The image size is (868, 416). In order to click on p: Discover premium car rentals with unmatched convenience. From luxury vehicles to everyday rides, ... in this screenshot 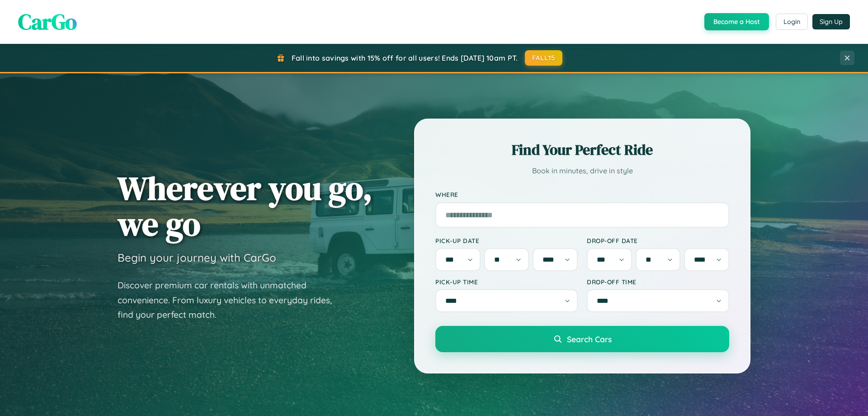, I will do `click(231, 300)`.